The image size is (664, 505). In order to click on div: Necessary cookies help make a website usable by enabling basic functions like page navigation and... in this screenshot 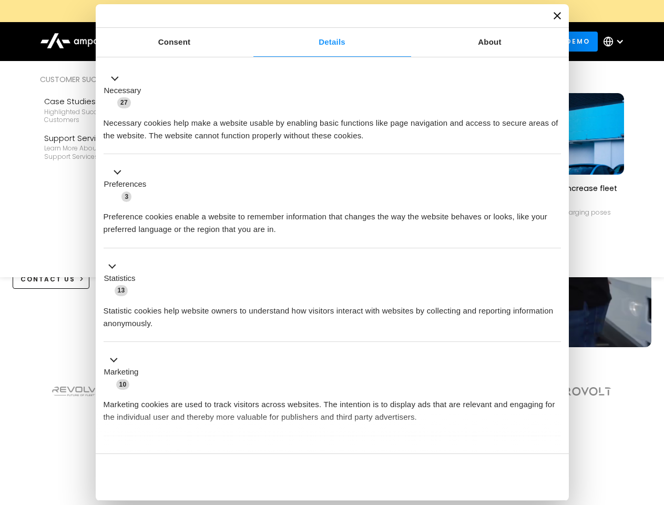, I will do `click(332, 125)`.